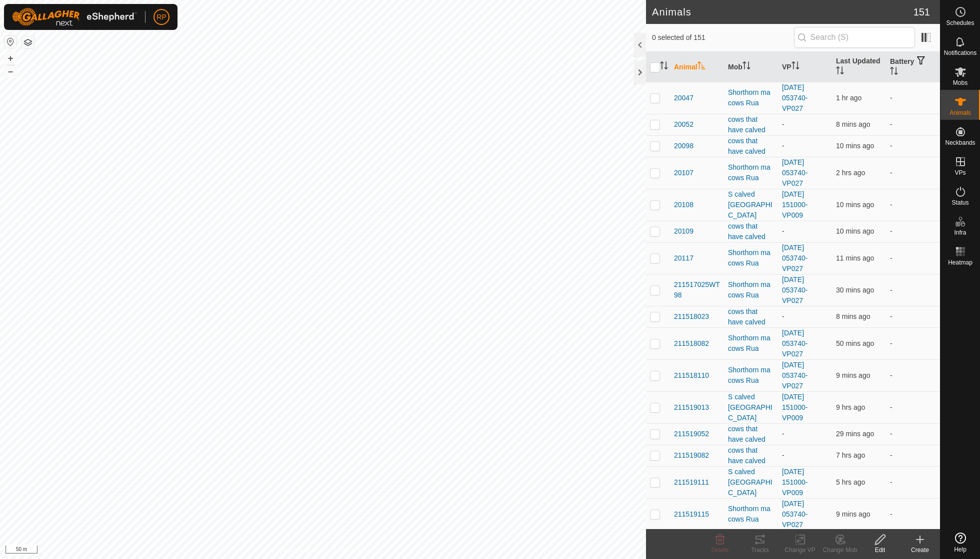 This screenshot has width=980, height=559. I want to click on button: Map Layers, so click(28, 42).